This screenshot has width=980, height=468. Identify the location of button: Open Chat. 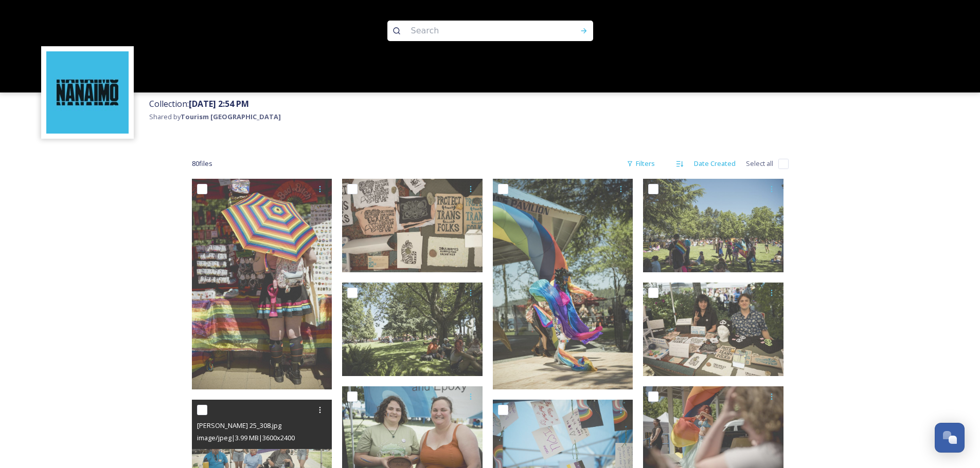
(949, 438).